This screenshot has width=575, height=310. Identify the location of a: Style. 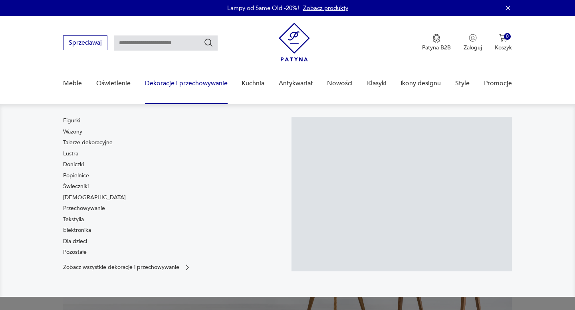
(462, 83).